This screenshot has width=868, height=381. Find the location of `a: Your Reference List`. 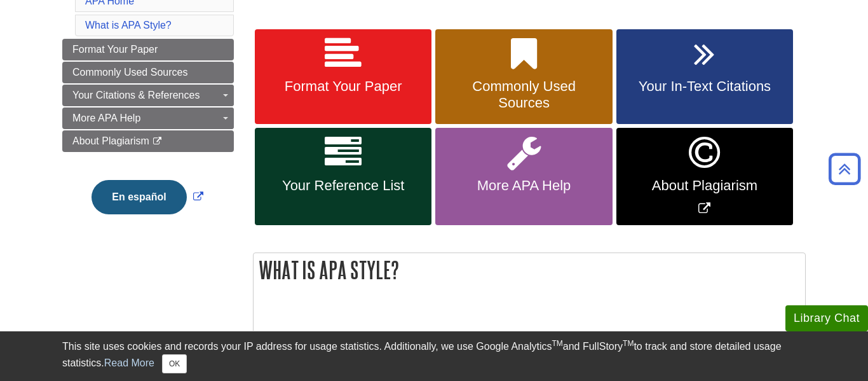

a: Your Reference List is located at coordinates (343, 176).